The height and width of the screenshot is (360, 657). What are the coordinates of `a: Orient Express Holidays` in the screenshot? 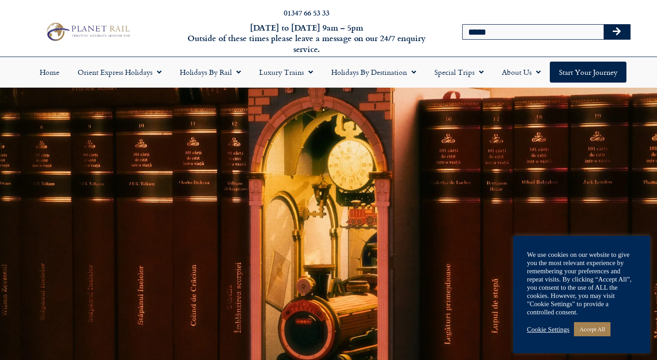 It's located at (120, 72).